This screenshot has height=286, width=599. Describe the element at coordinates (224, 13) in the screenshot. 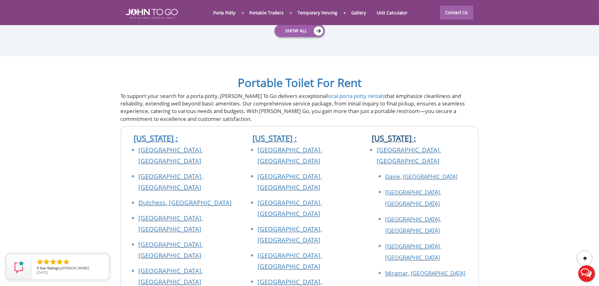

I see `a: Porta Potty` at that location.